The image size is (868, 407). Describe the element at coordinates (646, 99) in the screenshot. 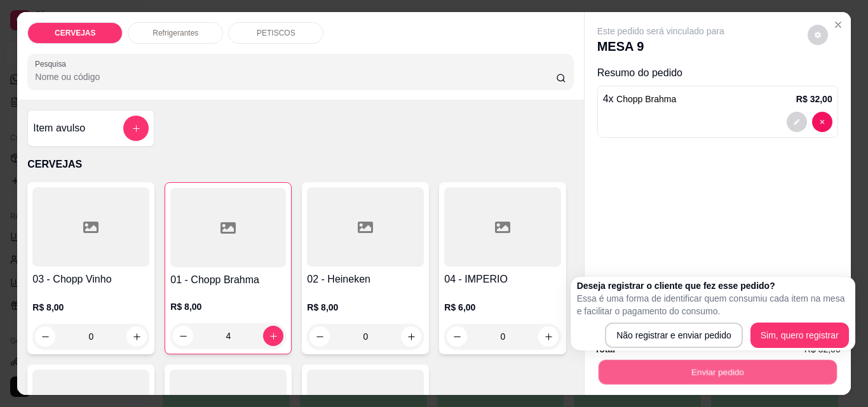

I see `span: Chopp Brahma` at that location.